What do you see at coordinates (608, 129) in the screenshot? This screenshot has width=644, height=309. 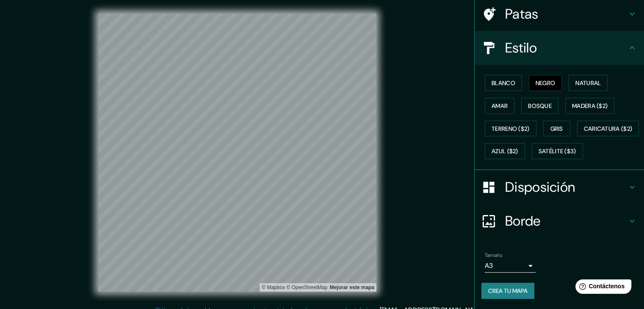 I see `button: Caricatura ($2)` at bounding box center [608, 129].